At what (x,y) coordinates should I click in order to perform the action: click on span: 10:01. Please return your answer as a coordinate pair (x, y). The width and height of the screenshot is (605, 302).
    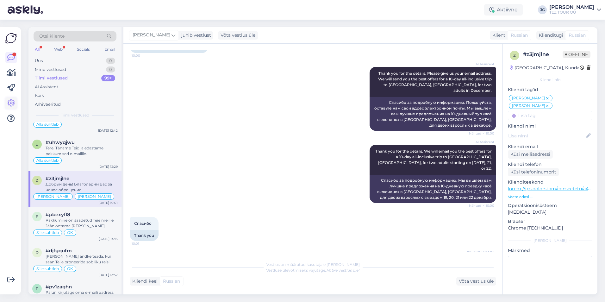
    Looking at the image, I should click on (143, 243).